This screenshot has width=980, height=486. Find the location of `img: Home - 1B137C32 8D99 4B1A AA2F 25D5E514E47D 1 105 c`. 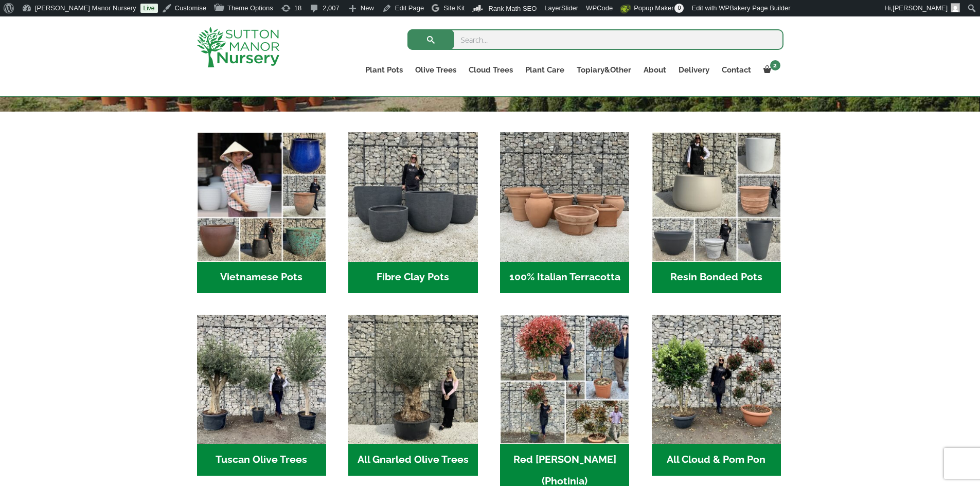

img: Home - 1B137C32 8D99 4B1A AA2F 25D5E514E47D 1 105 c is located at coordinates (564, 196).